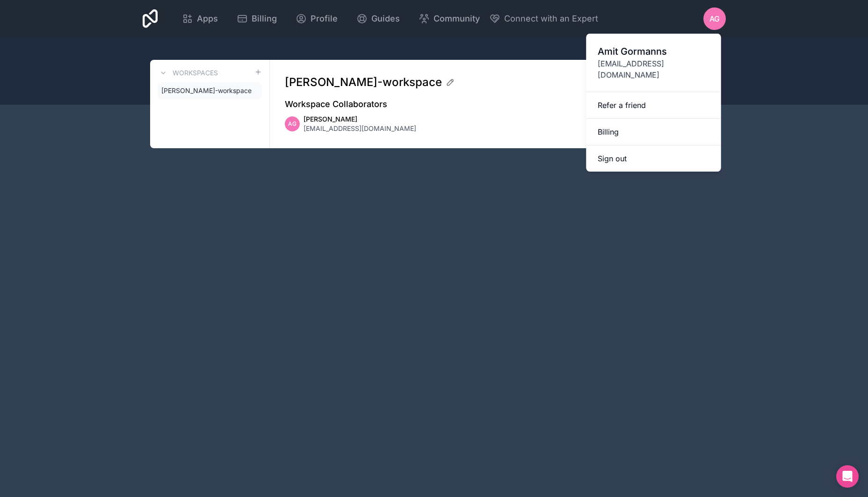 The height and width of the screenshot is (497, 868). I want to click on h3: Workspaces, so click(195, 73).